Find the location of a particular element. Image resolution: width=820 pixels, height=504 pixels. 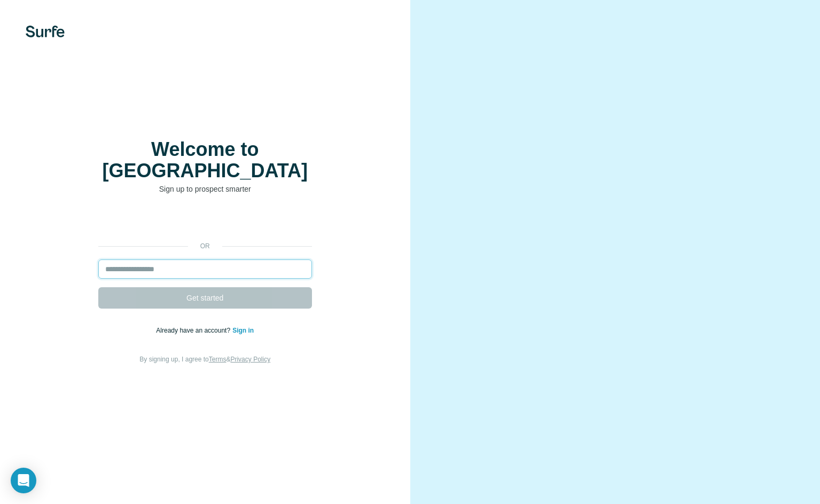

span: Already have an account? is located at coordinates (194, 331).